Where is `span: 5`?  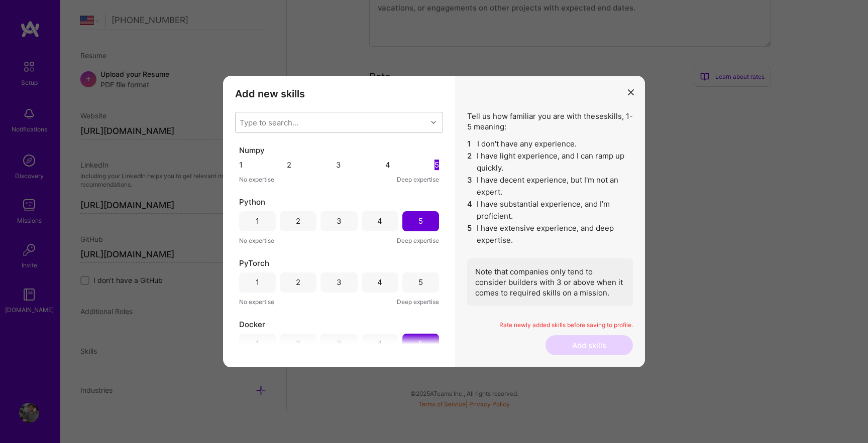
span: 5 is located at coordinates (470, 234).